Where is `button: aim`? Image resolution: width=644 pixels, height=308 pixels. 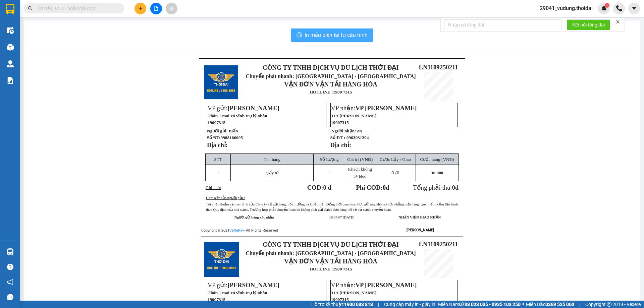 button: aim is located at coordinates (171, 8).